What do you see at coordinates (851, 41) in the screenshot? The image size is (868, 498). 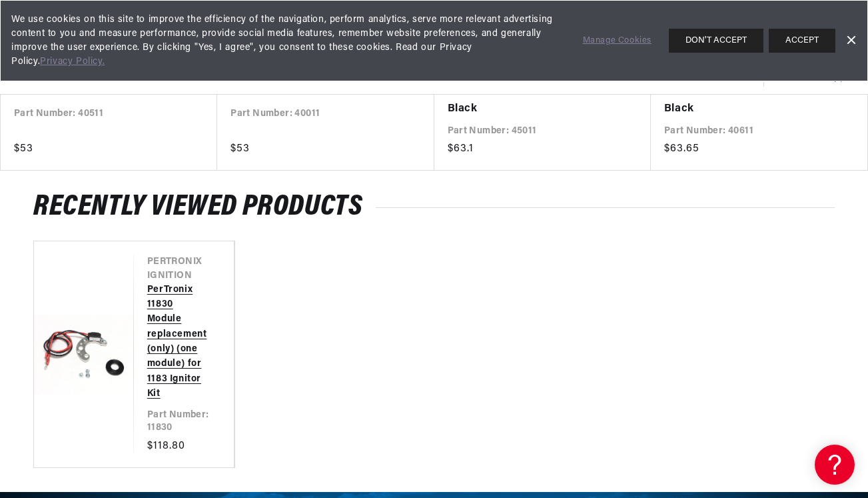 I see `a: Dismiss Banner` at bounding box center [851, 41].